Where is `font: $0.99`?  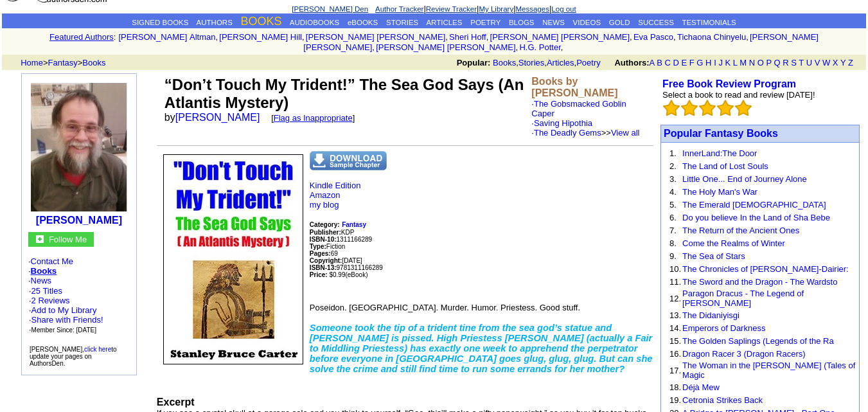
font: $0.99 is located at coordinates (337, 274).